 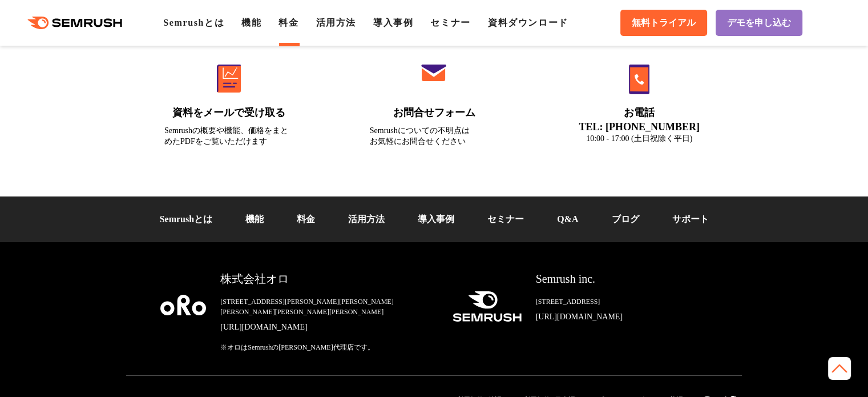 I want to click on a: 資料をメールで受け取る Semrushの概要や機能、価格をまとめたPDFをご覧いただけます, so click(x=228, y=101).